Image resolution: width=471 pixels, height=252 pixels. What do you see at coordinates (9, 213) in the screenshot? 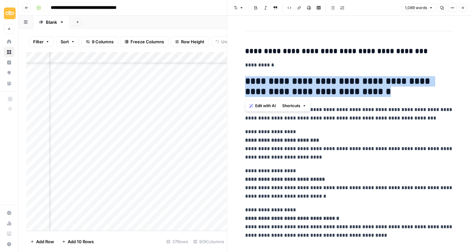
I see `a: Settings` at bounding box center [9, 213].